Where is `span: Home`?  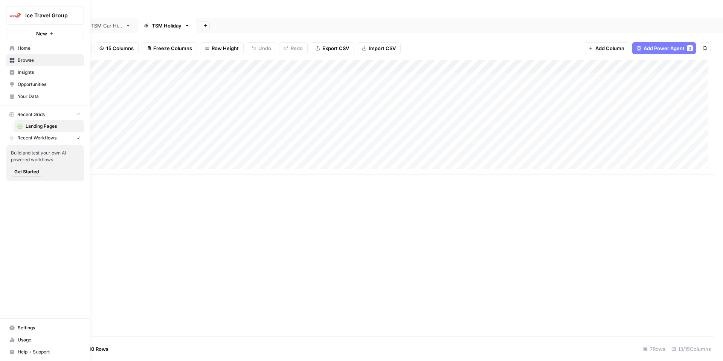
span: Home is located at coordinates (49, 48).